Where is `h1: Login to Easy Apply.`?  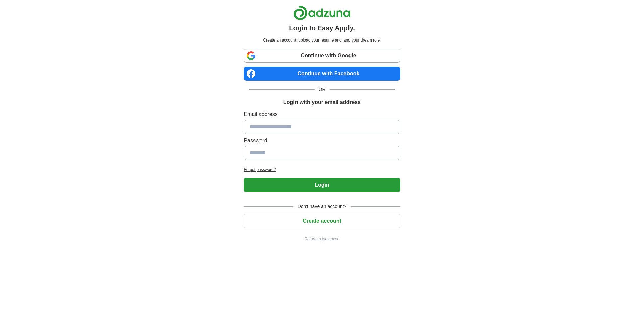 h1: Login to Easy Apply. is located at coordinates (322, 28).